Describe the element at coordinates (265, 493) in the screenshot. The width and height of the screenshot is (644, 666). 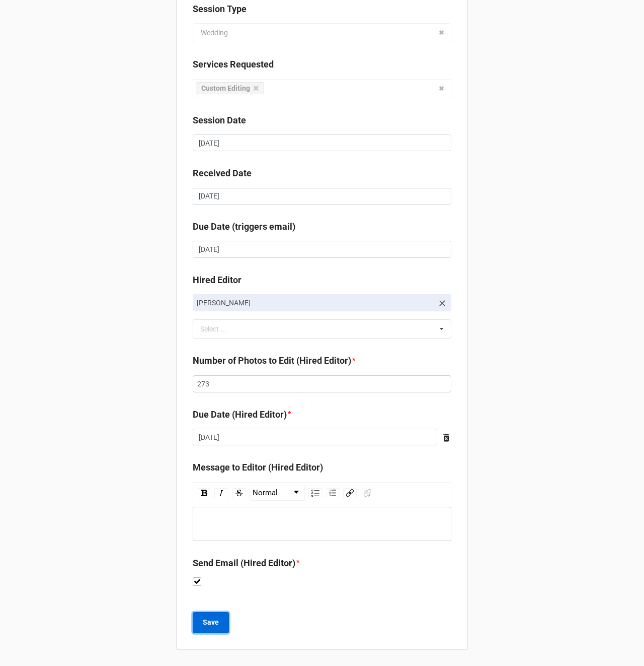
I see `span: Normal` at that location.